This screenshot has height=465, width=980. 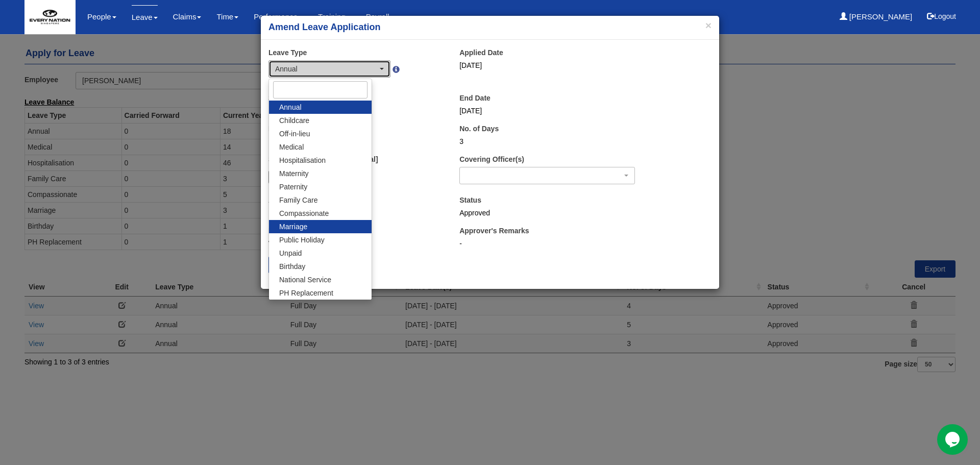 I want to click on div: 3, so click(x=547, y=142).